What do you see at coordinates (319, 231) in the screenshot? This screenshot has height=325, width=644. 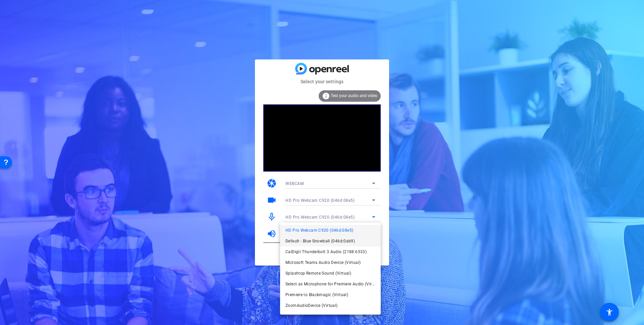 I see `span: HD Pro Webcam C920 (046d:08e5)` at bounding box center [319, 231].